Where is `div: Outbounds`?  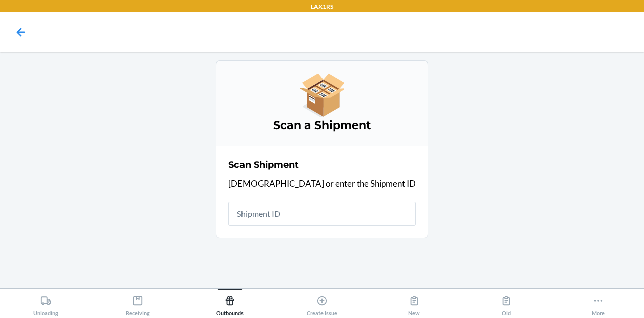 div: Outbounds is located at coordinates (230, 304).